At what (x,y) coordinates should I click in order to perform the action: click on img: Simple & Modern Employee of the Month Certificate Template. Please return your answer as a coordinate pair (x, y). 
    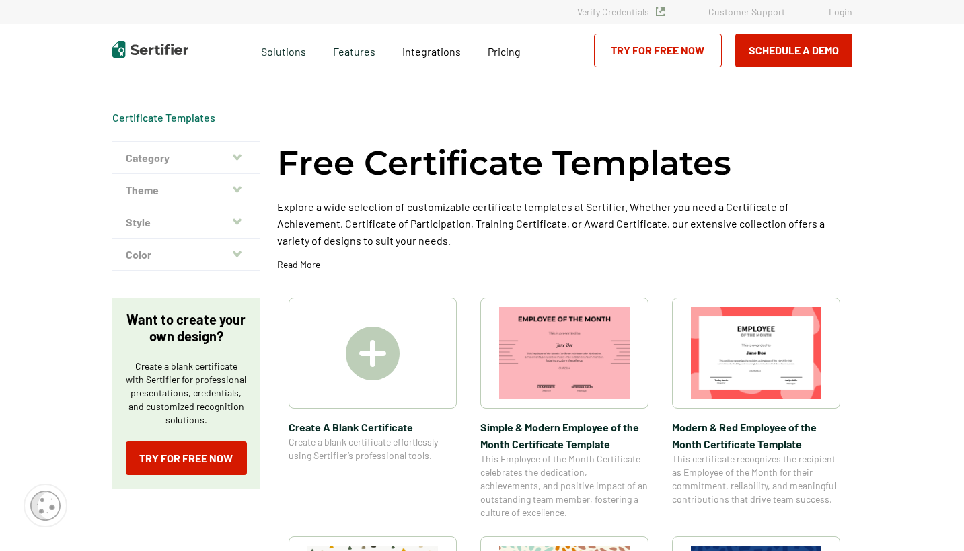
    Looking at the image, I should click on (564, 353).